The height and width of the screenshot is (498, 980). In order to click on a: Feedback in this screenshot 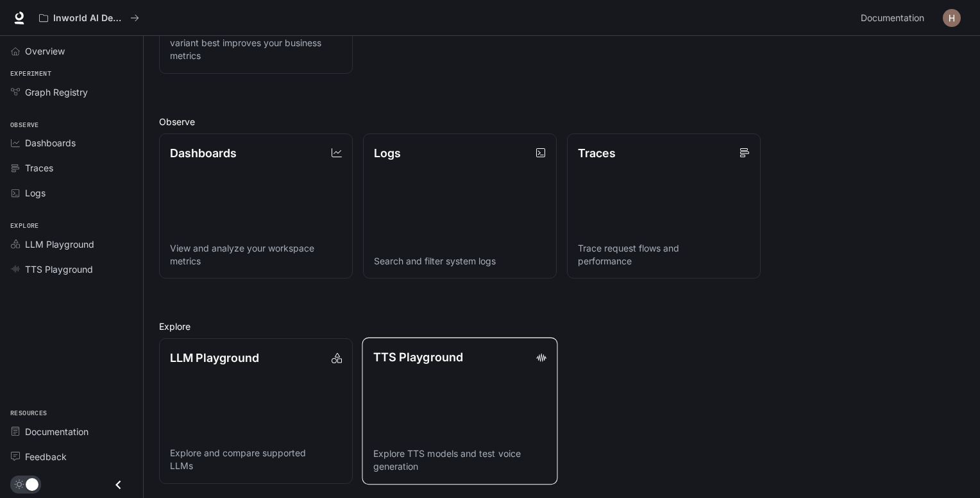, I will do `click(71, 456)`.